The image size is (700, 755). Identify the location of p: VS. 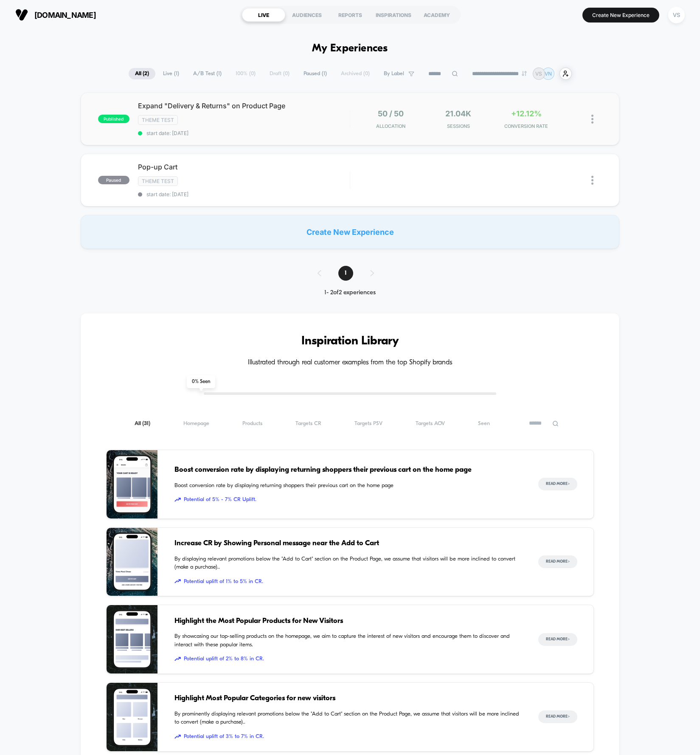
(538, 74).